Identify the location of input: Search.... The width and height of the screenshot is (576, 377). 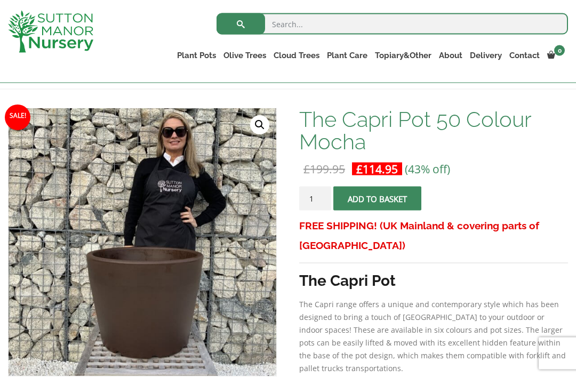
(392, 24).